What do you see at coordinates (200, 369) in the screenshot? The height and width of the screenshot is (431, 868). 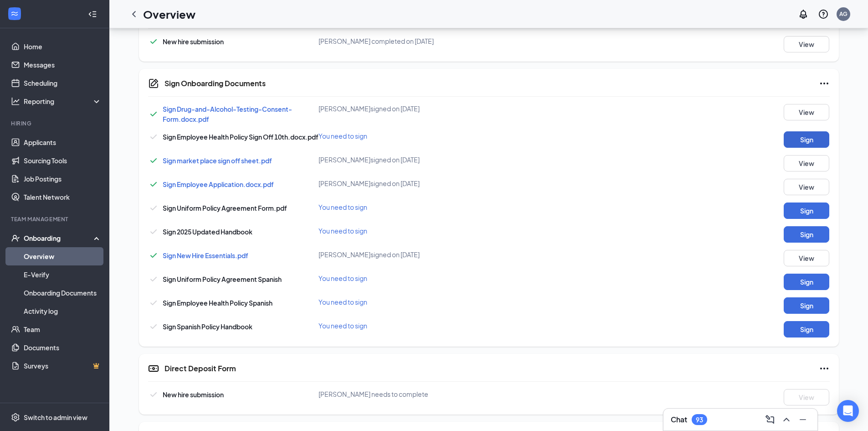 I see `h5: Direct Deposit Form` at bounding box center [200, 369].